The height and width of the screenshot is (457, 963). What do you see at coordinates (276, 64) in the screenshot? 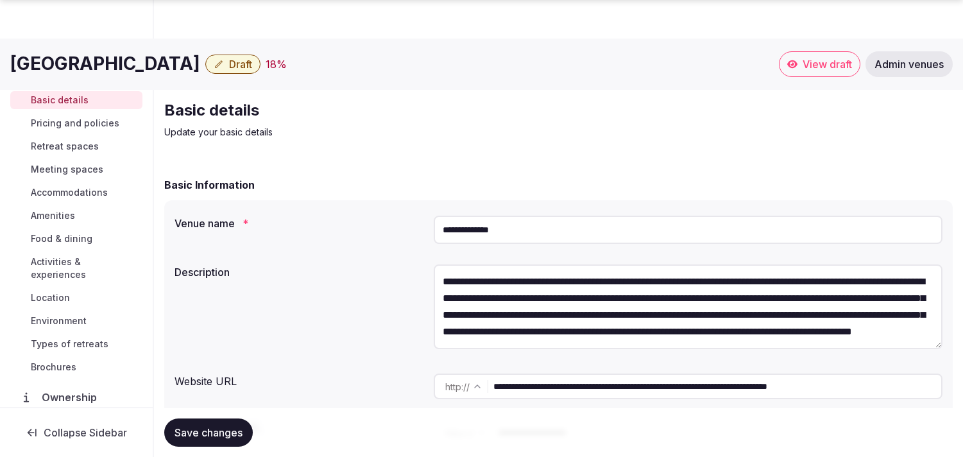
I see `div: 18 %` at bounding box center [276, 64].